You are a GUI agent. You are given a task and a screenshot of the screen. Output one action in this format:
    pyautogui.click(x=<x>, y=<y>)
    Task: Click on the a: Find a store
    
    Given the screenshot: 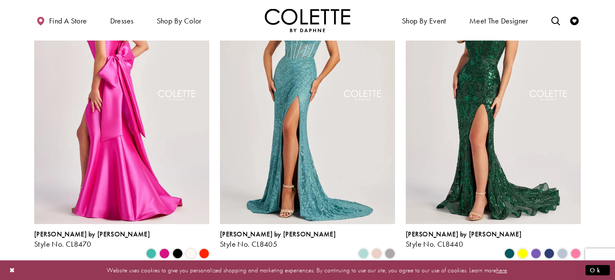 What is the action you would take?
    pyautogui.click(x=61, y=20)
    